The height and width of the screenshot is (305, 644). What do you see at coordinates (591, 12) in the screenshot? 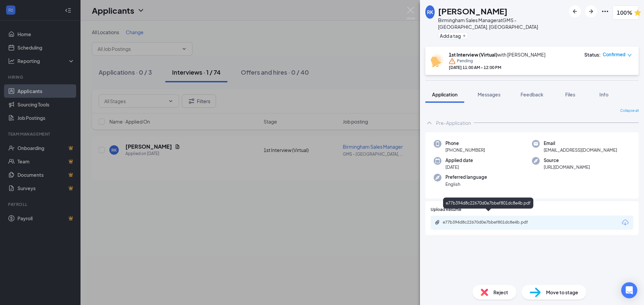
I see `button: ArrowRight` at bounding box center [591, 12].